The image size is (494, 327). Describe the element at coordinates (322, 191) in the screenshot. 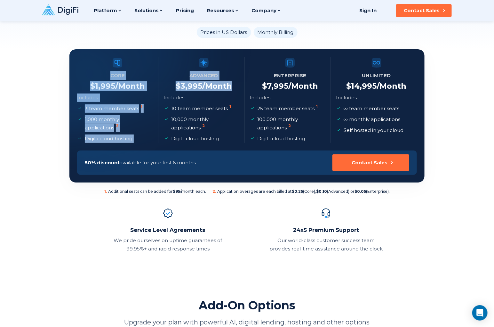

I see `b: $0.10` at that location.